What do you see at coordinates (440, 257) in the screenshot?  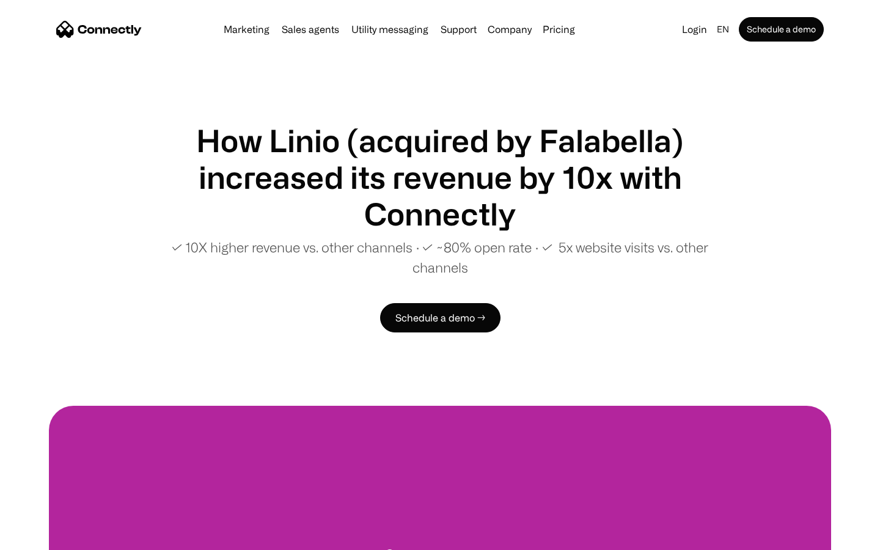 I see `p: ✓ 10X higher revenue vs. other channels ∙ ✓ ~80% open rate ∙ ✓ 5x website visits vs. other channels` at bounding box center [440, 257].